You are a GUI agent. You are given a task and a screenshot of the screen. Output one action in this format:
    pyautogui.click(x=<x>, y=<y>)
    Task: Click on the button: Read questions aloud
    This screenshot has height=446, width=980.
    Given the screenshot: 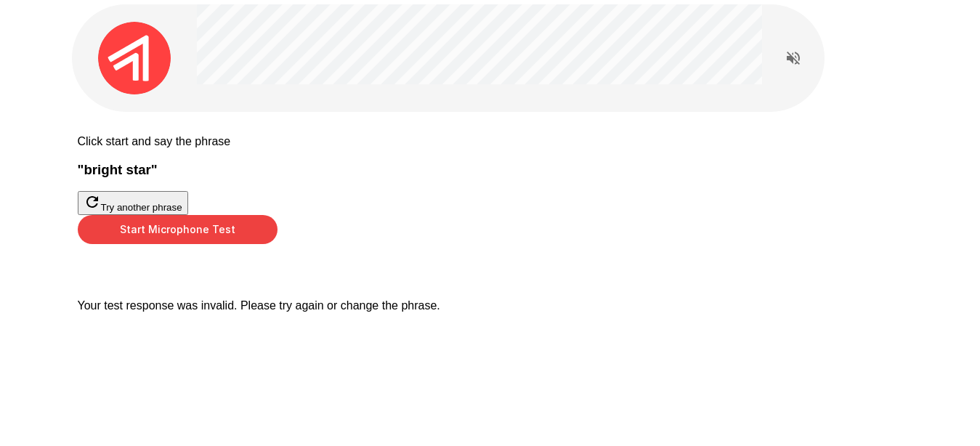 What is the action you would take?
    pyautogui.click(x=794, y=58)
    